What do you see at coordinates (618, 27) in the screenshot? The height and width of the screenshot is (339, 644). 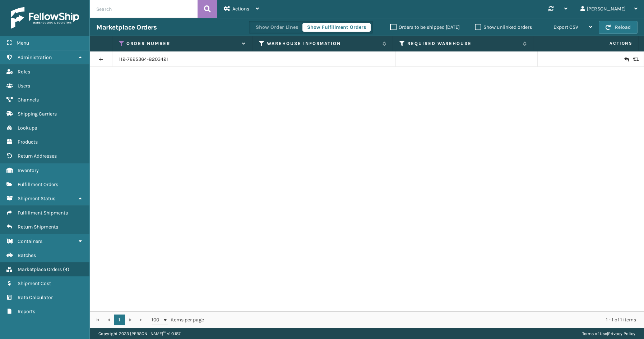 I see `button: Reload` at bounding box center [618, 27].